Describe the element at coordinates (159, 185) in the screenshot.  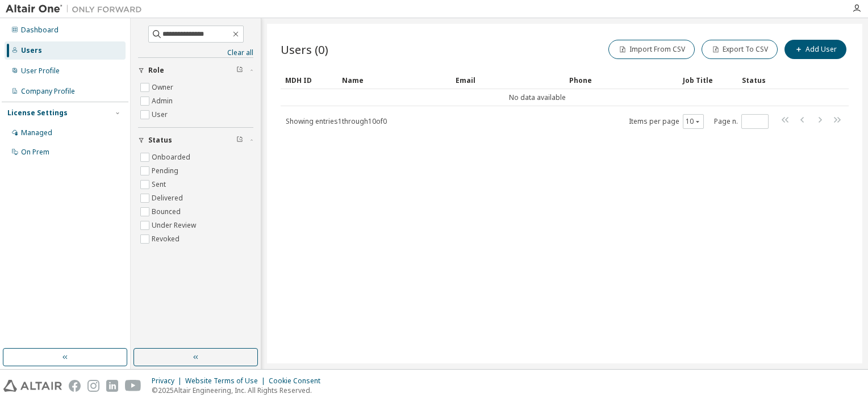
I see `label: Sent` at that location.